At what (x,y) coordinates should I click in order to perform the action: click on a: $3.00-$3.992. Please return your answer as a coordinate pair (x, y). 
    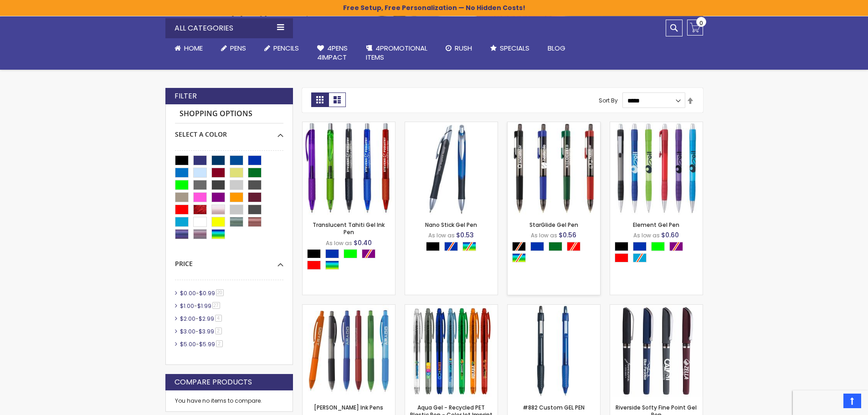
    Looking at the image, I should click on (201, 331).